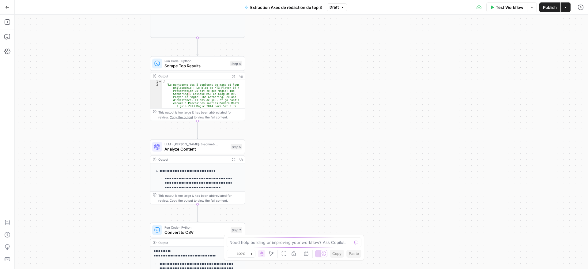 The width and height of the screenshot is (588, 269). What do you see at coordinates (198, 89) in the screenshot?
I see `div: Run Code · PythonScrape Top ResultsStep 4Output[ "Le pentagone des 5 couleurs de mana et leur phi...` at bounding box center [198, 89].